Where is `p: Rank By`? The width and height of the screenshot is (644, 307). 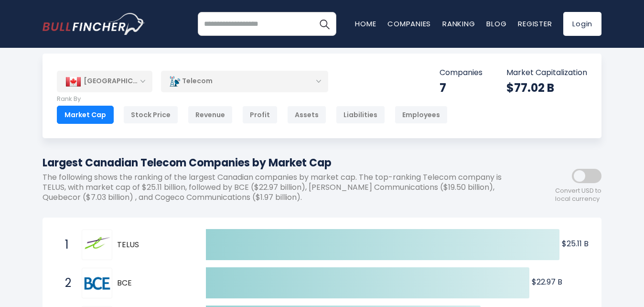 p: Rank By is located at coordinates (252, 99).